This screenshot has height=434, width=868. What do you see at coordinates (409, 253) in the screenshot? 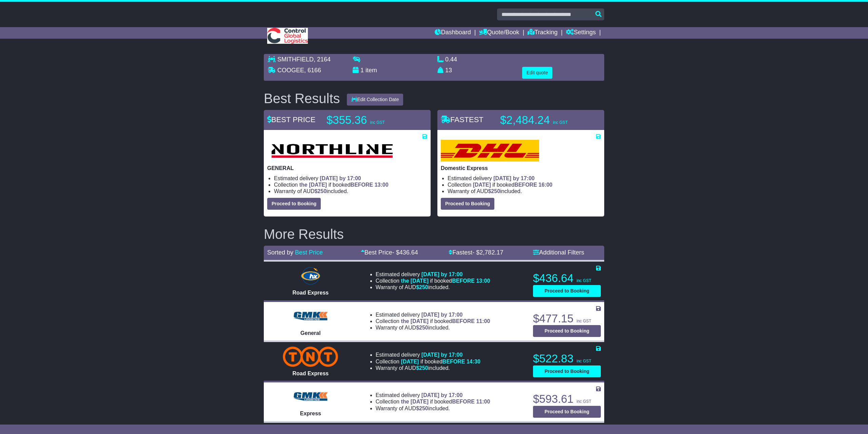
I see `span: 436.64` at bounding box center [409, 253].